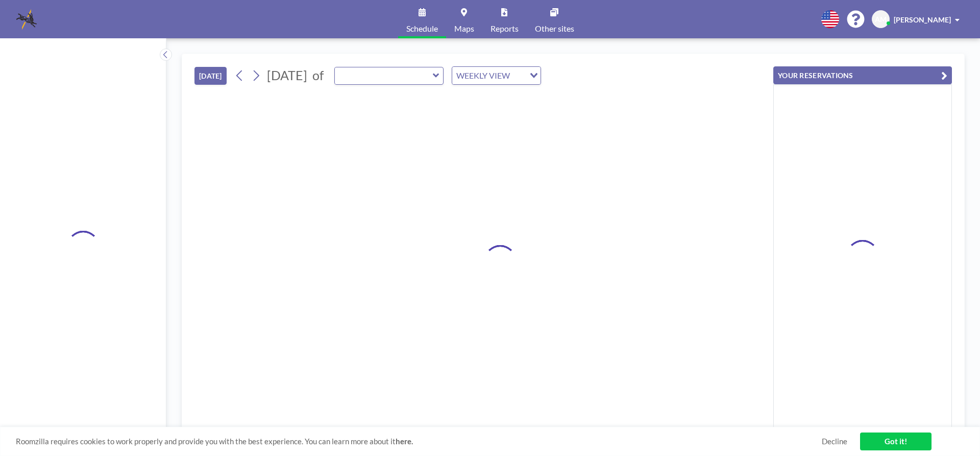 This screenshot has width=980, height=456. Describe the element at coordinates (518, 75) in the screenshot. I see `input: Search for option` at that location.